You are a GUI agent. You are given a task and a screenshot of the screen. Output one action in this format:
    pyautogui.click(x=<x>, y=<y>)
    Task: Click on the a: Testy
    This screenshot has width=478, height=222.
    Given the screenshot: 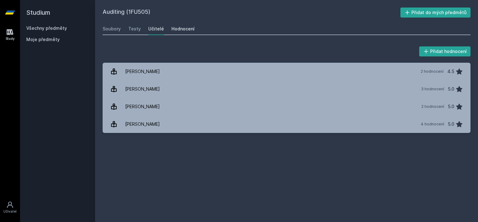 What is the action you would take?
    pyautogui.click(x=135, y=29)
    